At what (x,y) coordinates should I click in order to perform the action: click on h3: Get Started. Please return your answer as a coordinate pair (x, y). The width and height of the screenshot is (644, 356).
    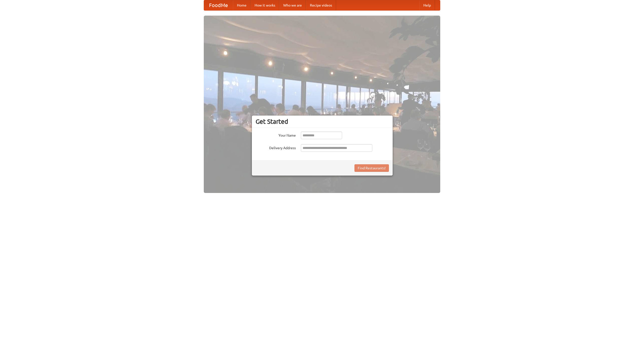
    Looking at the image, I should click on (322, 121).